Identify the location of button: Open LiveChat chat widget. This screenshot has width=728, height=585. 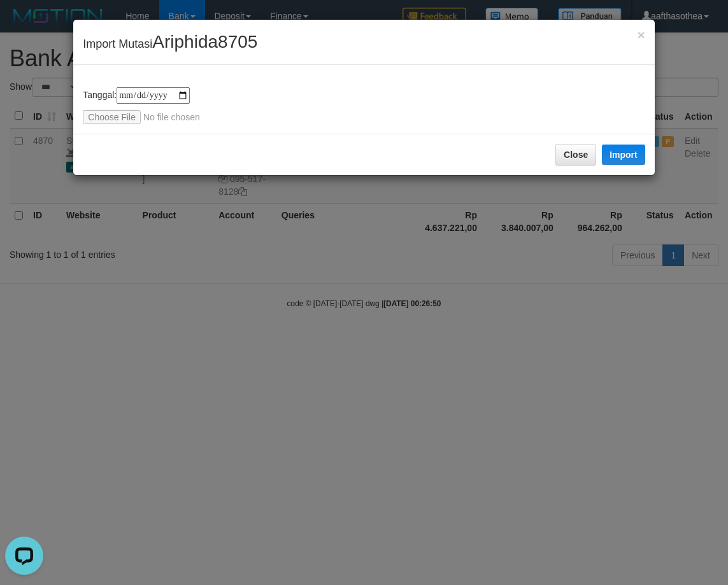
(24, 24).